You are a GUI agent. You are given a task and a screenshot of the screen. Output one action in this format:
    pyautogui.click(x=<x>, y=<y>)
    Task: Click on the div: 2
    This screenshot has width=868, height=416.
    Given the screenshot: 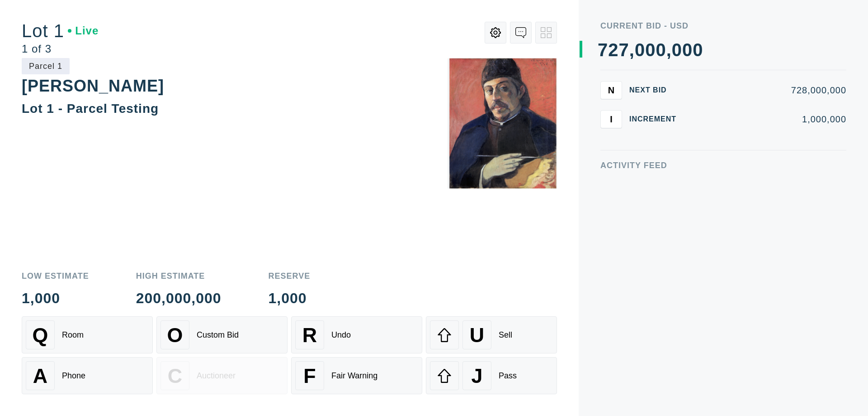 What is the action you would take?
    pyautogui.click(x=614, y=49)
    